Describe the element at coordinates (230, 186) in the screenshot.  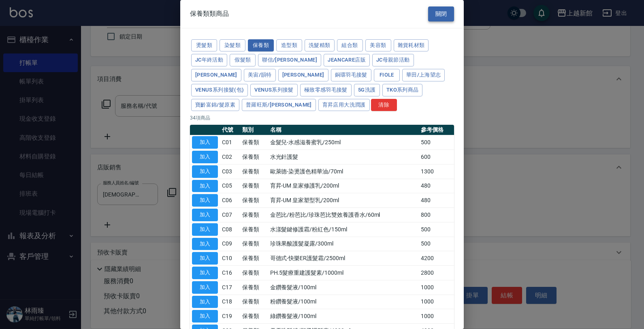
I see `td: C05` at that location.